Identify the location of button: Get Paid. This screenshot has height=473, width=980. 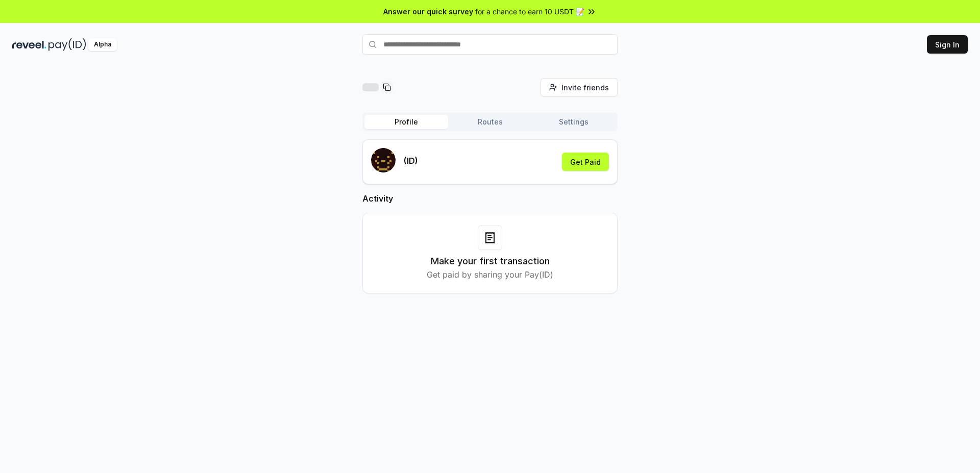
(586, 162).